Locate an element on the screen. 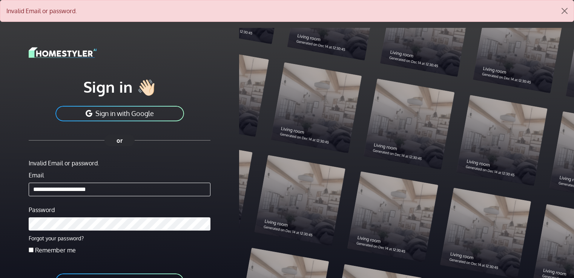  label: Email is located at coordinates (36, 175).